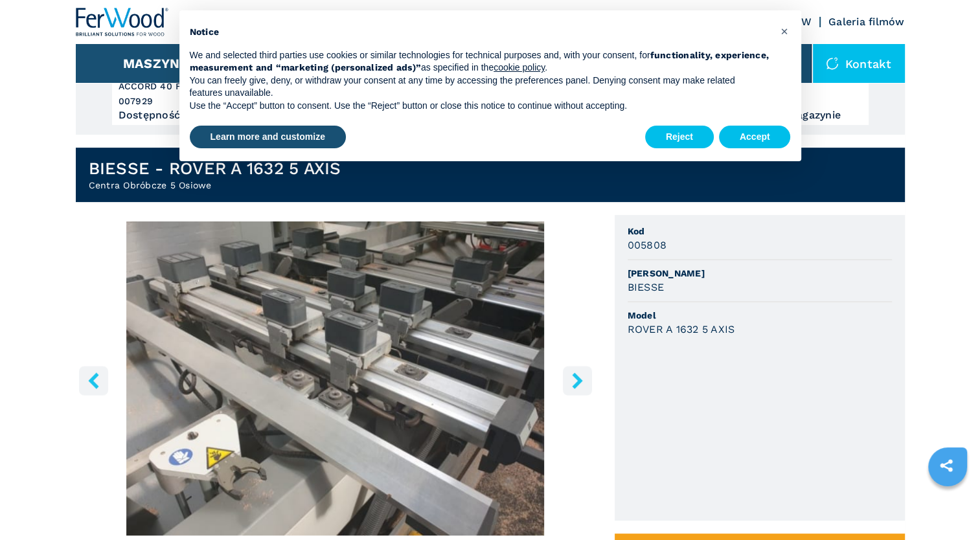 This screenshot has width=980, height=540. I want to click on h3: ROVER A 1632 5 AXIS, so click(681, 330).